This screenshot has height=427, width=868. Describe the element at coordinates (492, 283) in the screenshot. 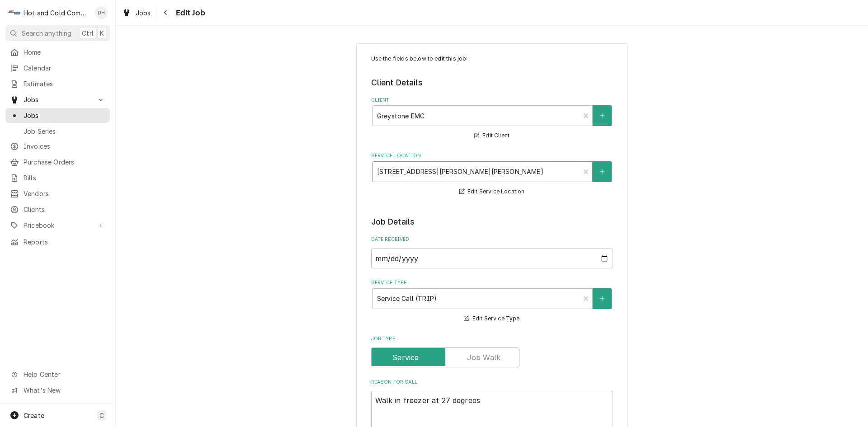

I see `label: Service Type` at that location.